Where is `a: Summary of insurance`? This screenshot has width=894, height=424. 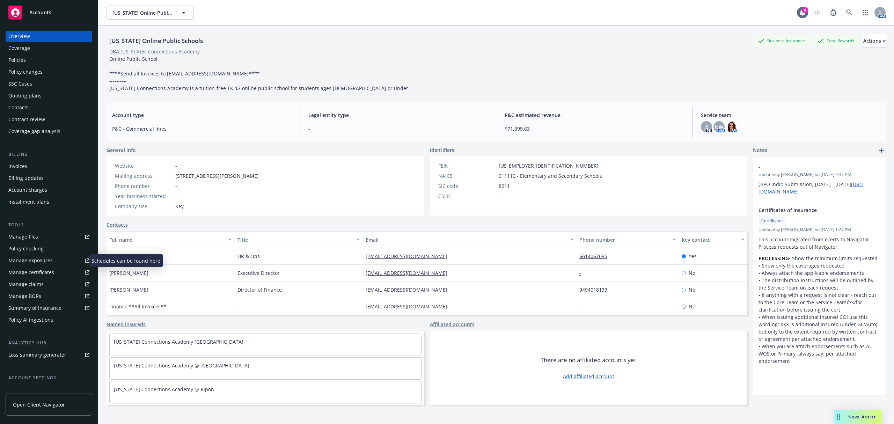 a: Summary of insurance is located at coordinates (49, 308).